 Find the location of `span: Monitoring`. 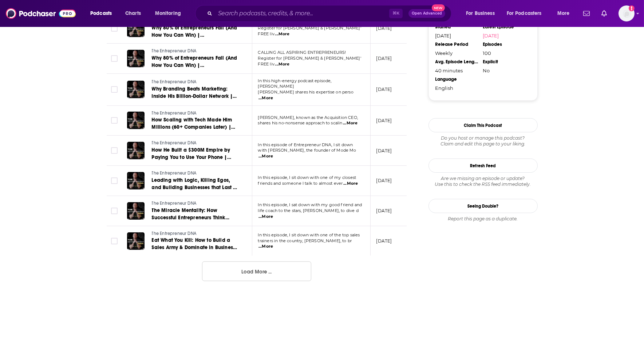

span: Monitoring is located at coordinates (168, 14).